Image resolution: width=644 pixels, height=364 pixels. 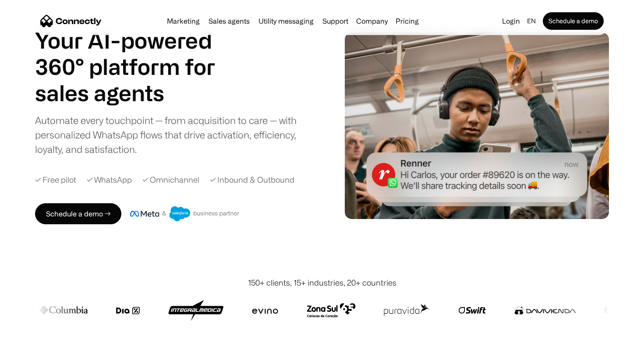 I want to click on div: 150+ clients, 15+ industries, 20+ countries, so click(x=322, y=283).